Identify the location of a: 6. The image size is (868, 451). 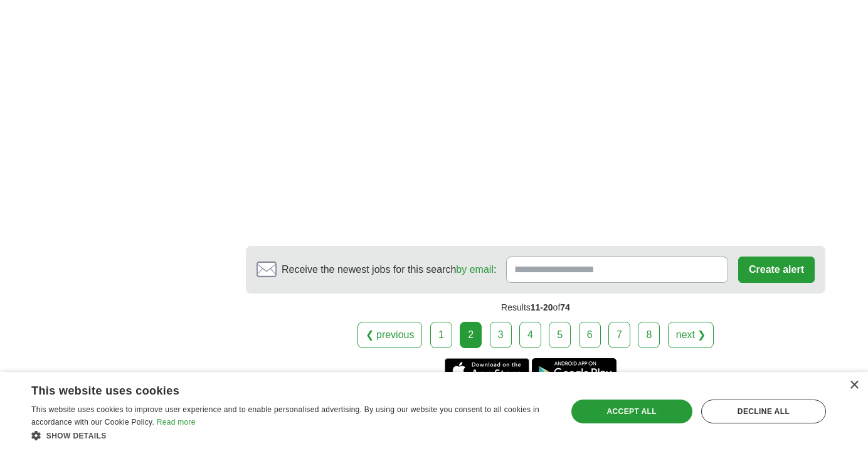
(590, 336).